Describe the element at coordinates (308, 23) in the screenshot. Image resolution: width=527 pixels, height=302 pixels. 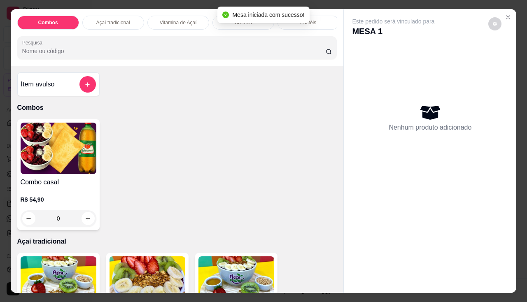
I see `p: Pastéis` at that location.